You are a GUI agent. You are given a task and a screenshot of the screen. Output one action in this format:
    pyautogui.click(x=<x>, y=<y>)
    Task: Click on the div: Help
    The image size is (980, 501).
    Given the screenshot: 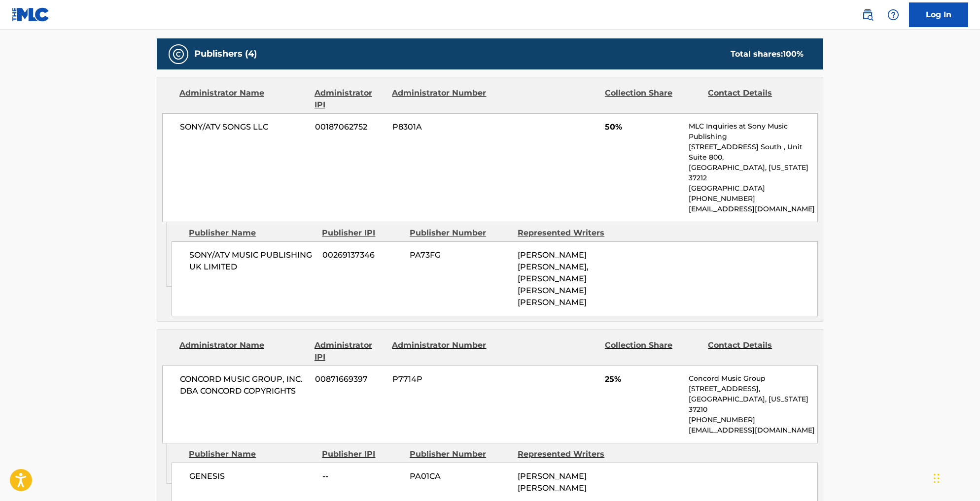 What is the action you would take?
    pyautogui.click(x=893, y=15)
    